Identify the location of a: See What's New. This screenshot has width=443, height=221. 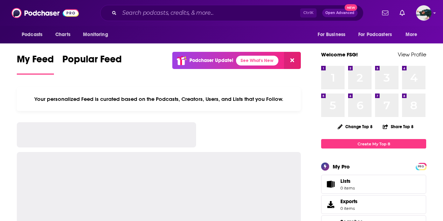
(257, 61).